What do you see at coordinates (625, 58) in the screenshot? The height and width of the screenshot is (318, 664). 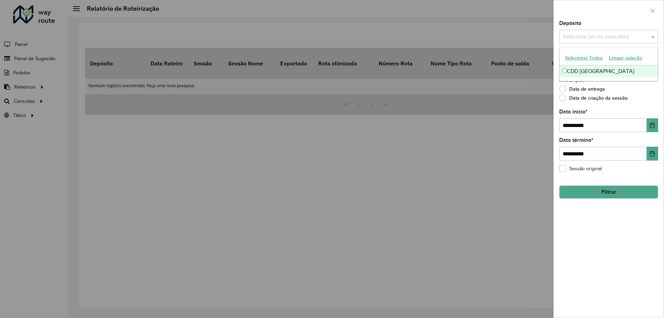 I see `button: Limpar seleção` at bounding box center [625, 58].